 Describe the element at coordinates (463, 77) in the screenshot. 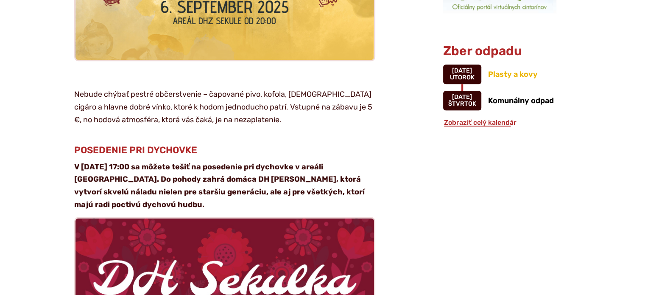

I see `span: utorok` at that location.